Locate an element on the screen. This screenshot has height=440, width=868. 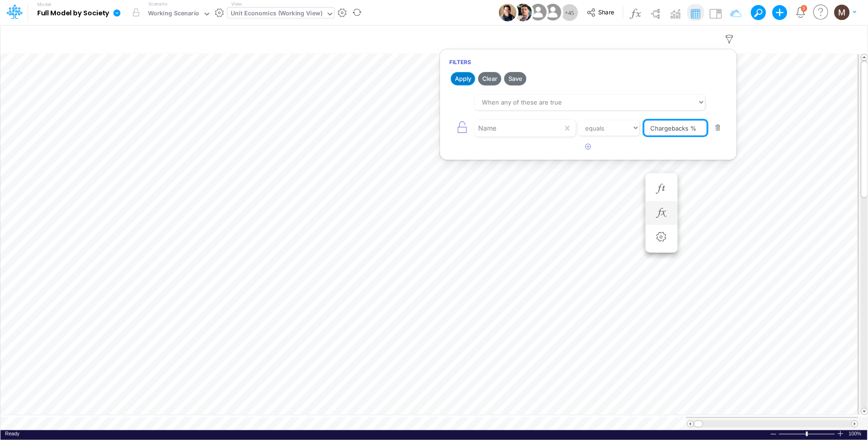
a: Notifications is located at coordinates (800, 12).